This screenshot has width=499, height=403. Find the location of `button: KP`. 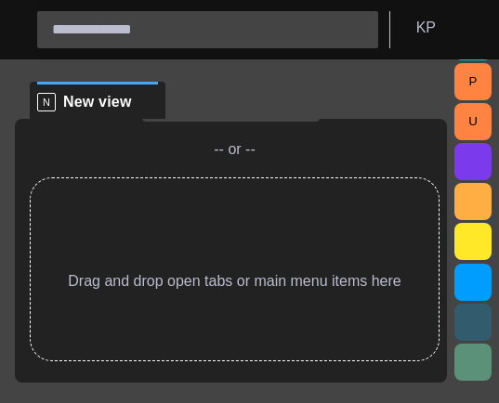

button: KP is located at coordinates (444, 28).